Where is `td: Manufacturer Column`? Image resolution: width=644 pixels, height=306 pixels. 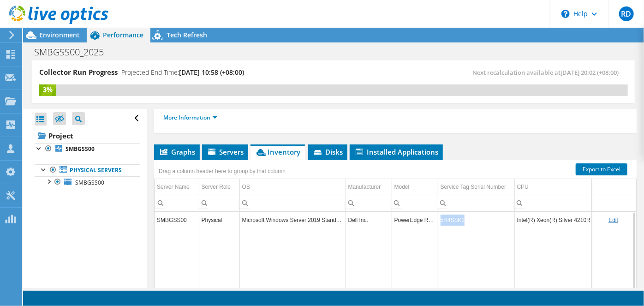 td: Manufacturer Column is located at coordinates (368, 187).